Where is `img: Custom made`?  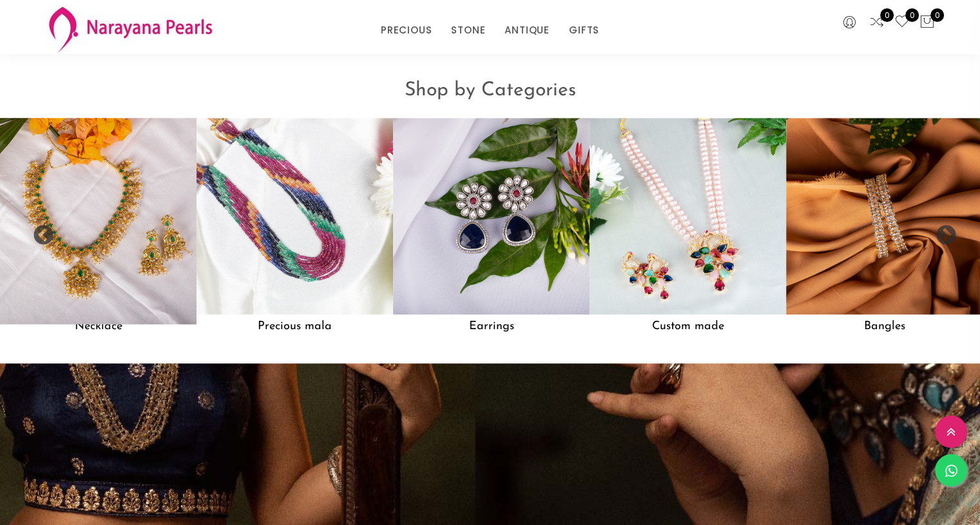 img: Custom made is located at coordinates (687, 215).